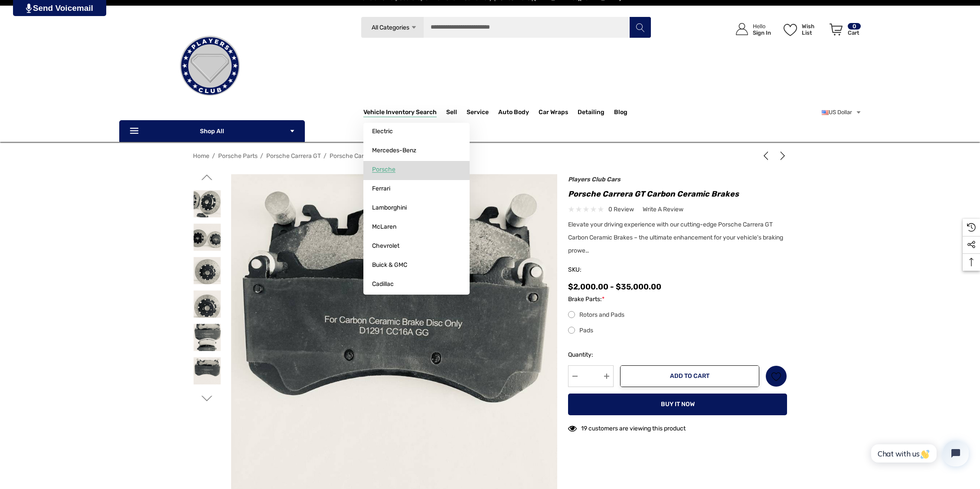 The height and width of the screenshot is (489, 980). I want to click on svg: Top, so click(971, 262).